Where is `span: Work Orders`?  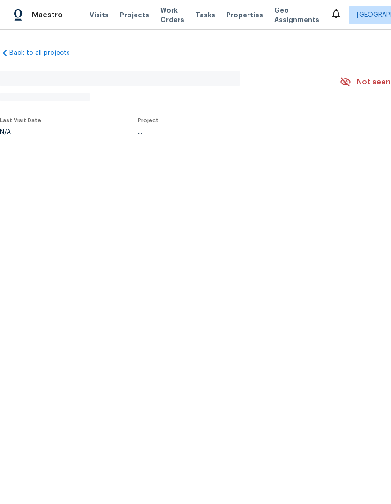
span: Work Orders is located at coordinates (172, 15).